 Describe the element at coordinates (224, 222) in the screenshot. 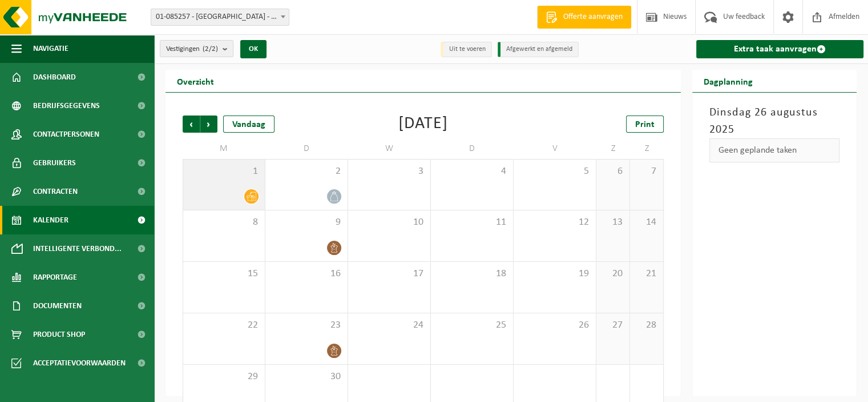

I see `span: 8` at that location.